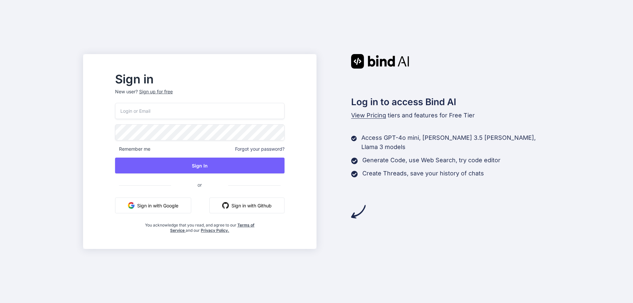 The image size is (633, 303). I want to click on div: Sign up for free, so click(156, 92).